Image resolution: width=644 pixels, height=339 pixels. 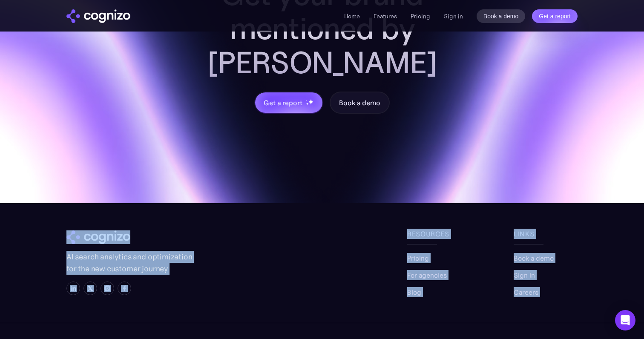 What do you see at coordinates (414, 292) in the screenshot?
I see `a: Blog` at bounding box center [414, 292].